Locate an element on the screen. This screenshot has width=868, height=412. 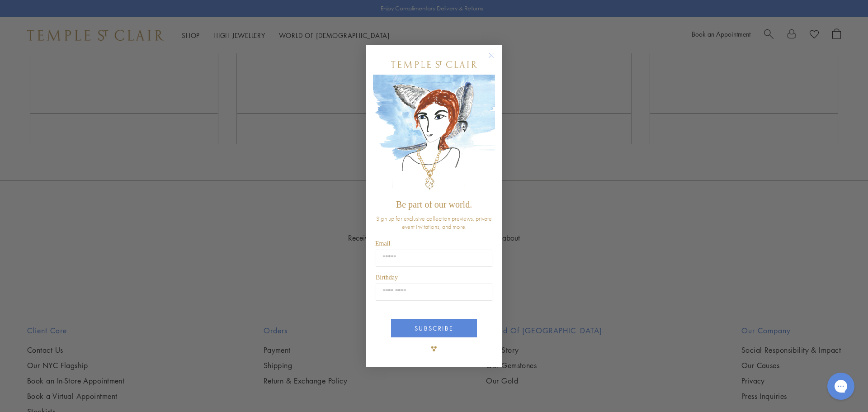
img: c4a9eb12-d91a-4d4a-8ee0-386386f4f338.jpeg is located at coordinates (434, 135).